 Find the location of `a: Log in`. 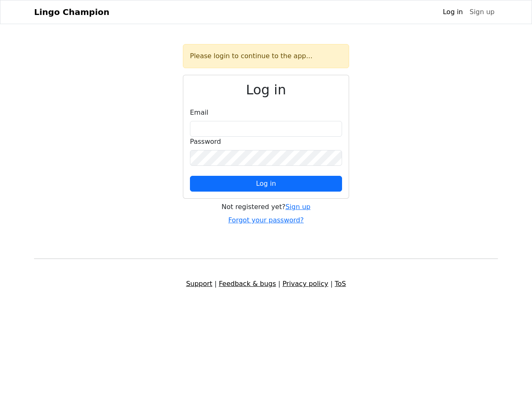

a: Log in is located at coordinates (453, 12).